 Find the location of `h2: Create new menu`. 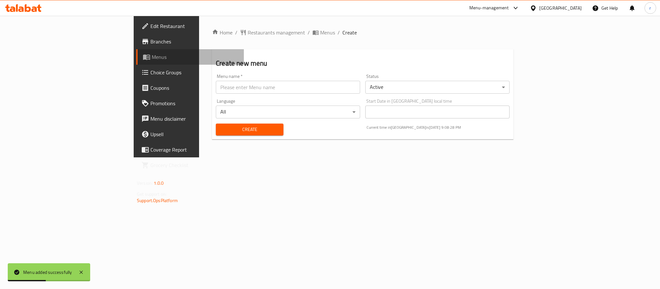

h2: Create new menu is located at coordinates (363, 63).